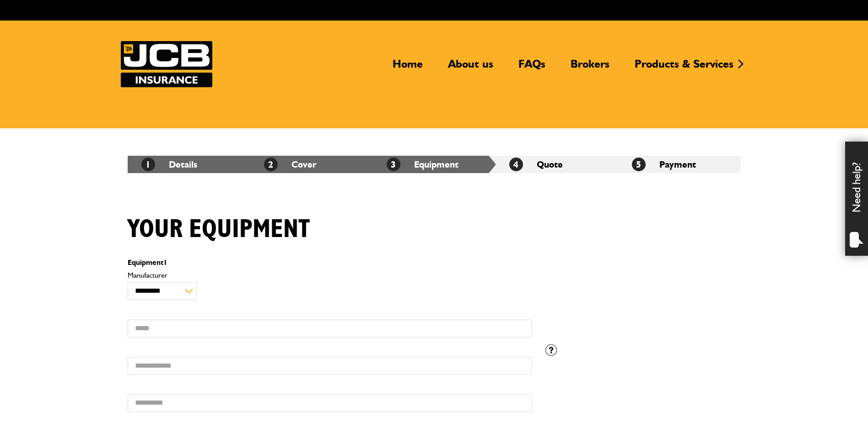 This screenshot has width=868, height=422. I want to click on span: 4, so click(516, 164).